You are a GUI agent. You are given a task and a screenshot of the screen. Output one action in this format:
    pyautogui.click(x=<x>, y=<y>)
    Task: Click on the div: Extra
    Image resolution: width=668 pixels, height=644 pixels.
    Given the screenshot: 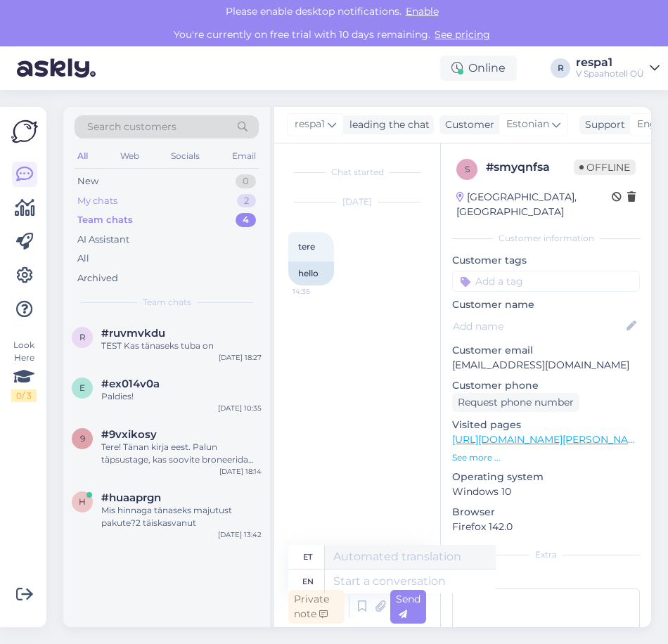 What is the action you would take?
    pyautogui.click(x=546, y=555)
    